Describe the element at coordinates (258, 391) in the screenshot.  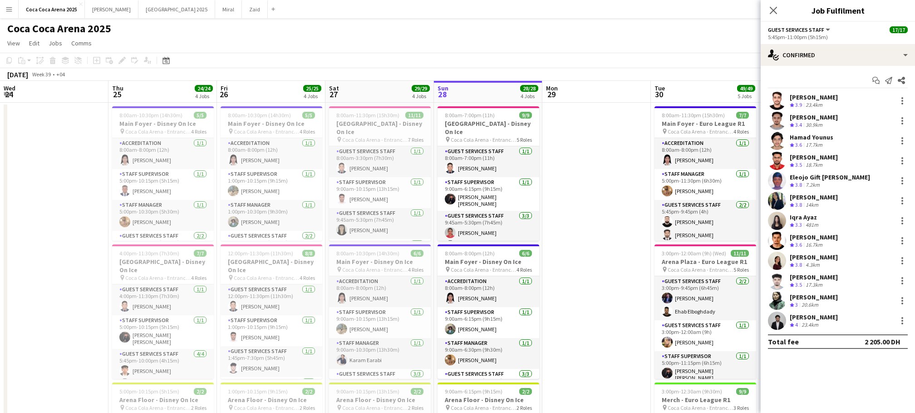
I see `span: 1:00pm-10:15pm (9h15m)` at that location.